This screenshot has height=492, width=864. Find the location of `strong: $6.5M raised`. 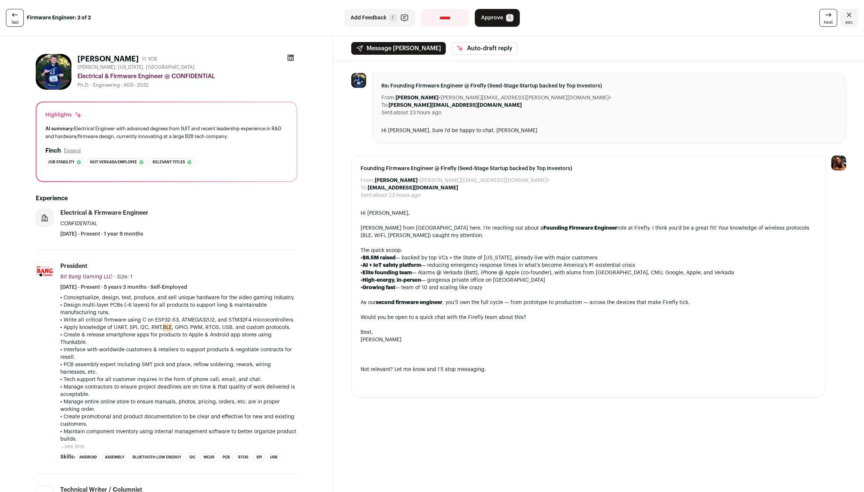

strong: $6.5M raised is located at coordinates (379, 258).